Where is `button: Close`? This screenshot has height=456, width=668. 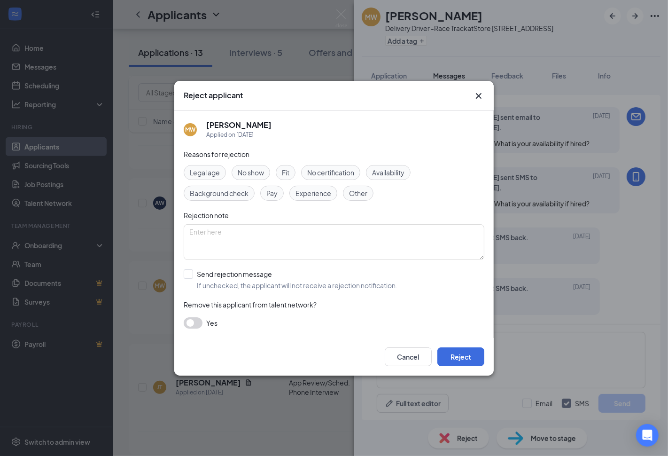 button: Close is located at coordinates (479, 96).